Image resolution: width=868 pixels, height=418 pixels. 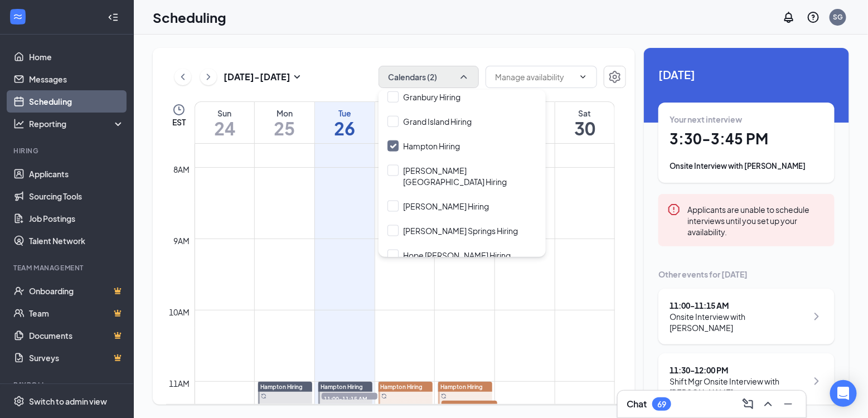 What do you see at coordinates (114, 17) in the screenshot?
I see `svg: Collapse` at bounding box center [114, 17].